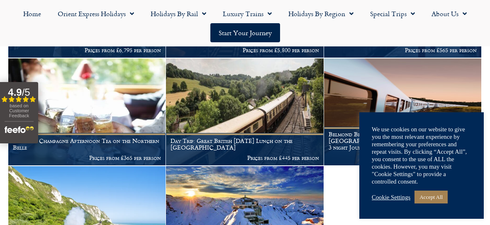 The width and height of the screenshot is (490, 225). Describe the element at coordinates (87, 158) in the screenshot. I see `p: Prices from £365 per person` at that location.